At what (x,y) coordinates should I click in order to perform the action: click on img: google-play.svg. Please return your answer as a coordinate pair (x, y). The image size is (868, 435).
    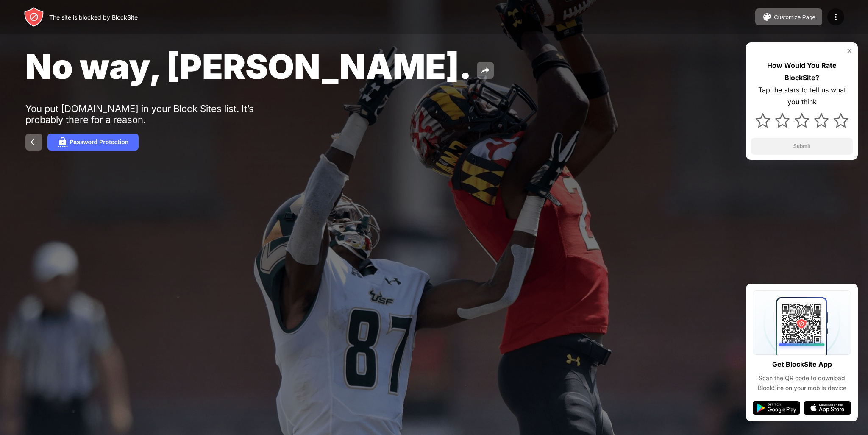
    Looking at the image, I should click on (777, 407).